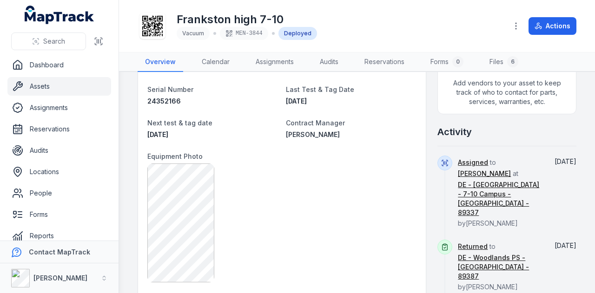 This screenshot has height=293, width=595. What do you see at coordinates (180, 123) in the screenshot?
I see `span: Next test & tag date` at bounding box center [180, 123].